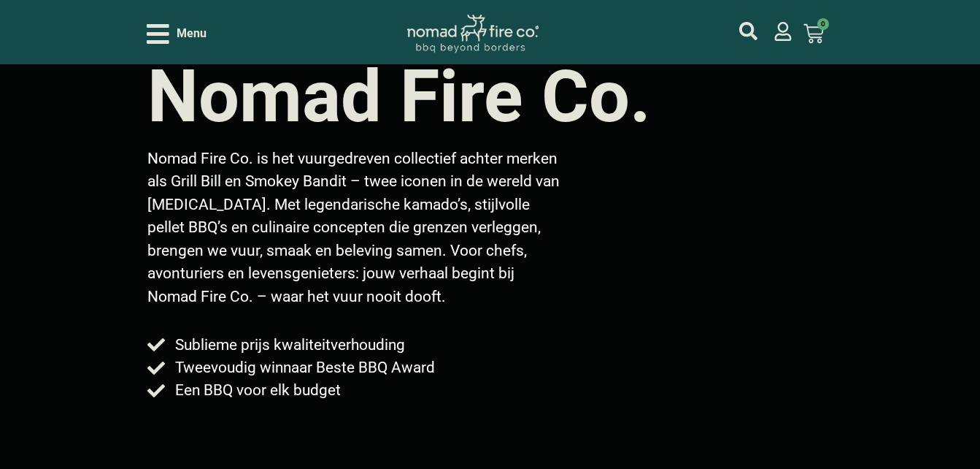 The height and width of the screenshot is (469, 980). What do you see at coordinates (473, 34) in the screenshot?
I see `img: Nomad Logo` at bounding box center [473, 34].